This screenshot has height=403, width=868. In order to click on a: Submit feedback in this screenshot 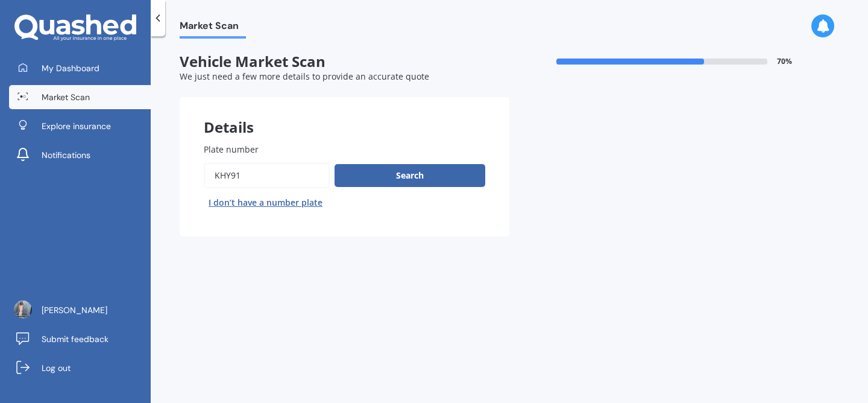, I will do `click(80, 339)`.